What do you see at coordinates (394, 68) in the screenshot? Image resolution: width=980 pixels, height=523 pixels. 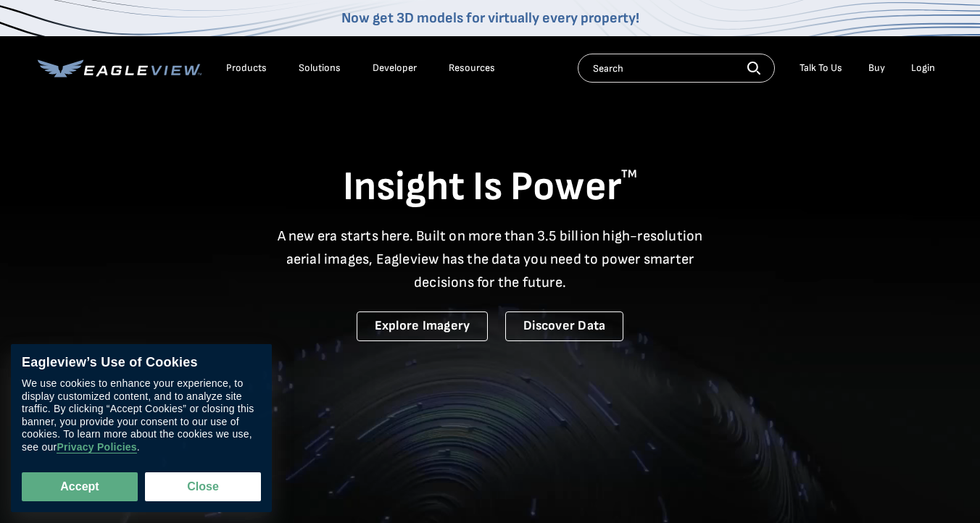 I see `a: Developer` at bounding box center [394, 68].